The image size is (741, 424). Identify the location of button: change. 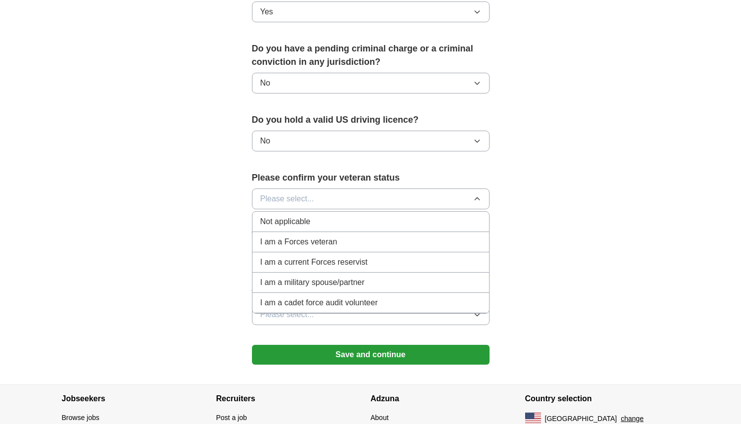
(632, 419).